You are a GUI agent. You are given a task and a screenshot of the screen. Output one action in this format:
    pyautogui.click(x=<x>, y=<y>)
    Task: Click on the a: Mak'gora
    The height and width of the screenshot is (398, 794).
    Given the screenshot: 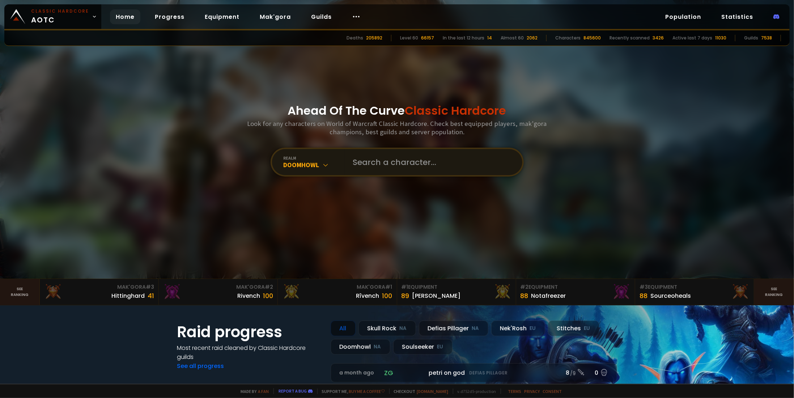 What is the action you would take?
    pyautogui.click(x=275, y=17)
    